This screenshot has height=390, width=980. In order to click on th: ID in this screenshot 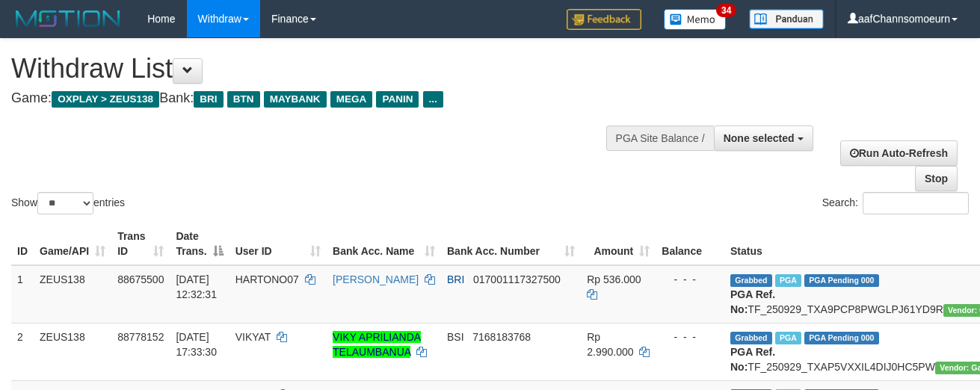, I will do `click(22, 244)`.